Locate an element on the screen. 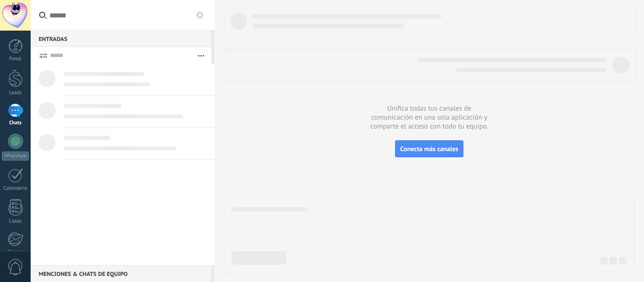  div: Menciones & Chats de equipo is located at coordinates (121, 274).